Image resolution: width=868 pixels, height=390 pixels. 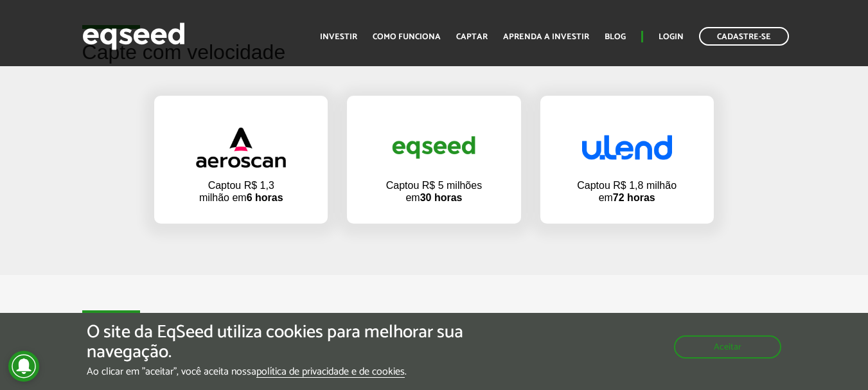 I want to click on button: Aceitar, so click(x=727, y=347).